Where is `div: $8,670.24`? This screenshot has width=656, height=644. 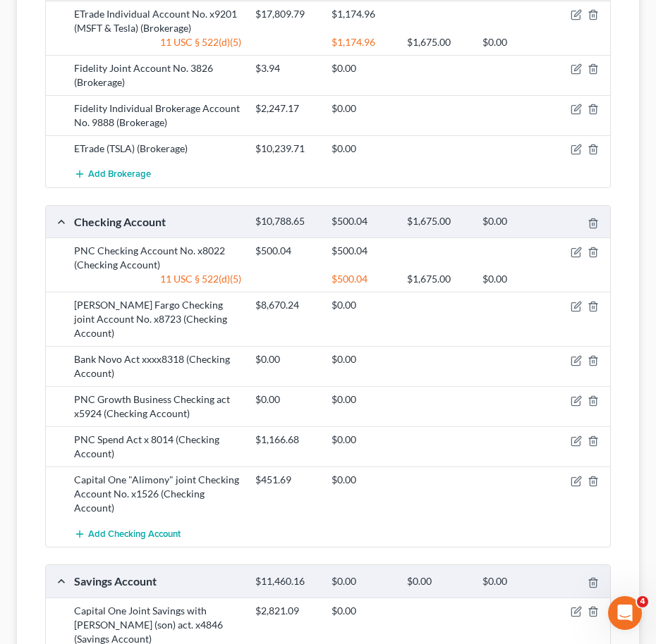
div: $8,670.24 is located at coordinates (285, 305).